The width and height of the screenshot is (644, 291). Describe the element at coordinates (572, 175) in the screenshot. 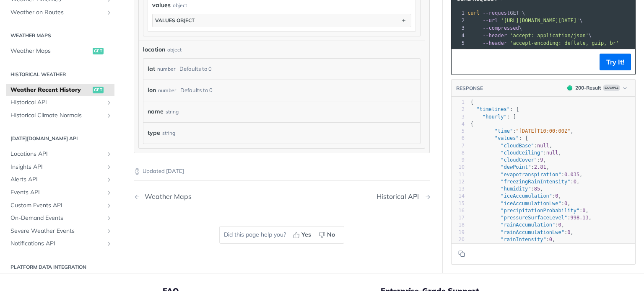

I see `span: 0.035` at that location.